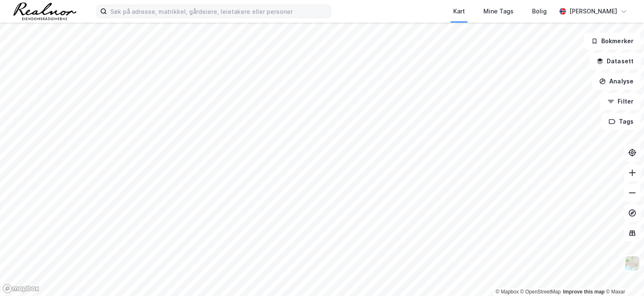 This screenshot has width=644, height=296. I want to click on div: Mine Tags, so click(498, 12).